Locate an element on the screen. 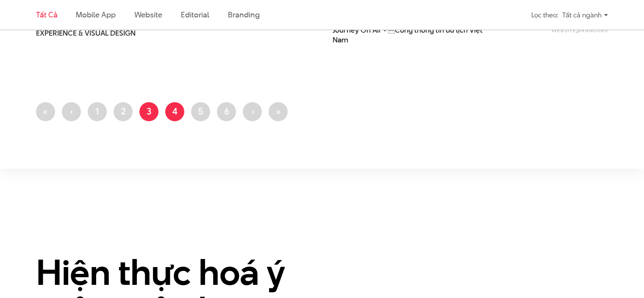 This screenshot has height=298, width=644. span: Nam is located at coordinates (340, 40).